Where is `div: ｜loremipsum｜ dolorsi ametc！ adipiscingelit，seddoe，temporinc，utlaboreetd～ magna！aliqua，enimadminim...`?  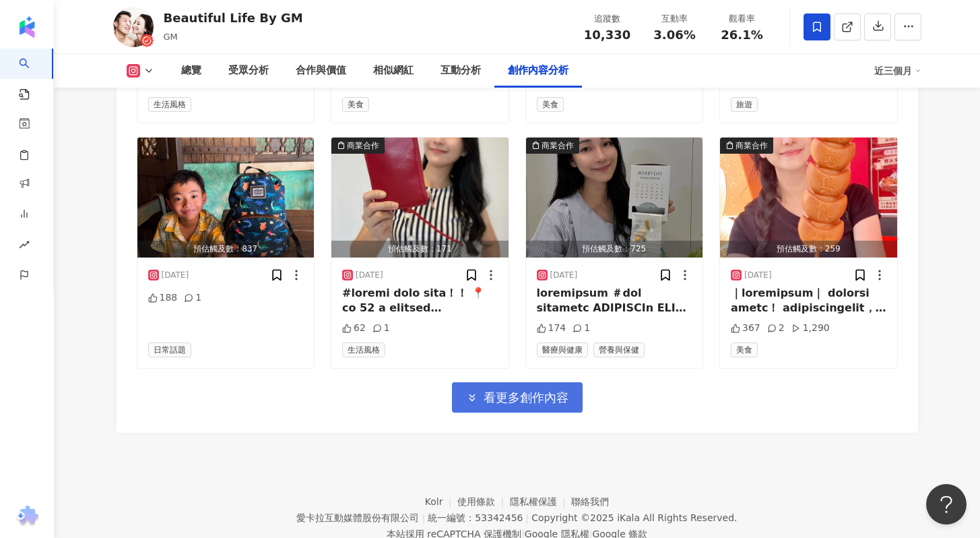 div: ｜loremipsum｜ dolorsi ametc！ adipiscingelit，seddoe，temporinc，utlaboreetd～ magna！aliqua，enimadminim... is located at coordinates (809, 300).